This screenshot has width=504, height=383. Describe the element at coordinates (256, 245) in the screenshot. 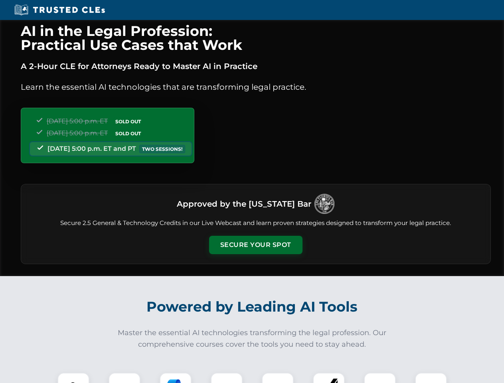

I see `button: Secure Your Spot` at that location.